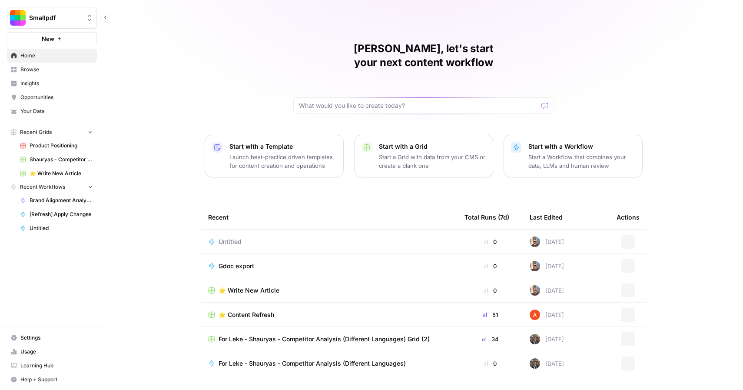  What do you see at coordinates (57, 379) in the screenshot?
I see `span: Help + Support` at bounding box center [57, 379].